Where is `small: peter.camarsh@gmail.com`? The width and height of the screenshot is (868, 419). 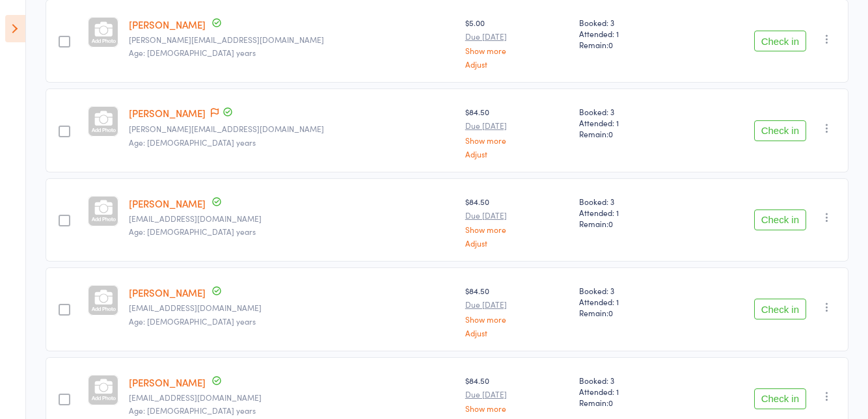
small: peter.camarsh@gmail.com is located at coordinates (292, 129).